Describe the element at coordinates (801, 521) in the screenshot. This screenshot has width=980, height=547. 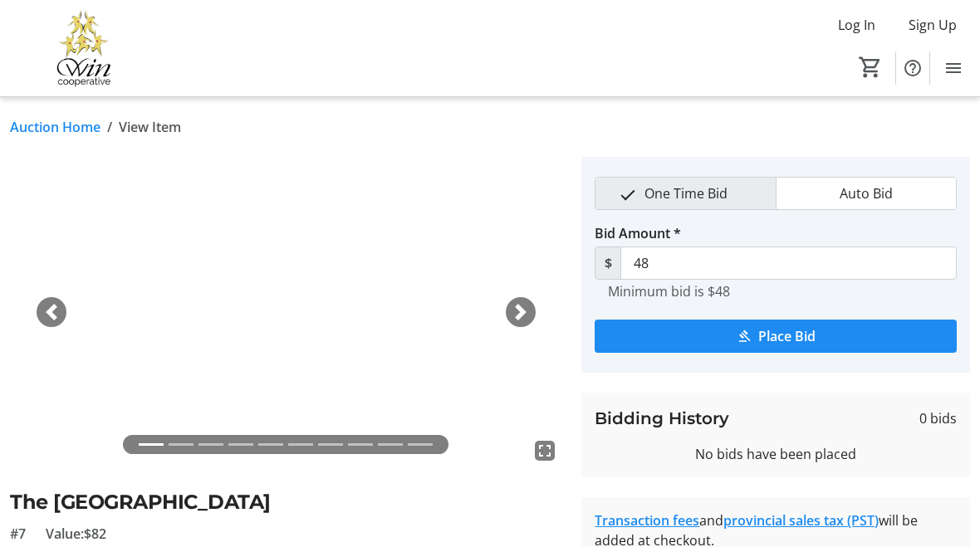
I see `a: provincial sales tax (PST)` at that location.